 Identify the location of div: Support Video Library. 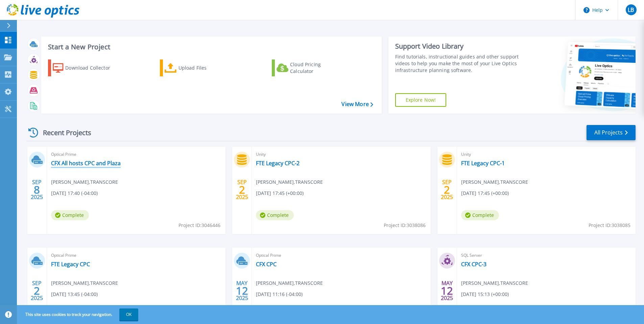
(458, 46).